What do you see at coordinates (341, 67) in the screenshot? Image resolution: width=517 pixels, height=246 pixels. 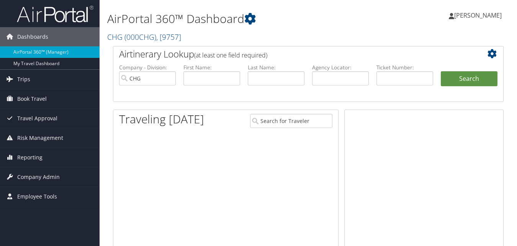 I see `label: Agency Locator:` at bounding box center [341, 67].